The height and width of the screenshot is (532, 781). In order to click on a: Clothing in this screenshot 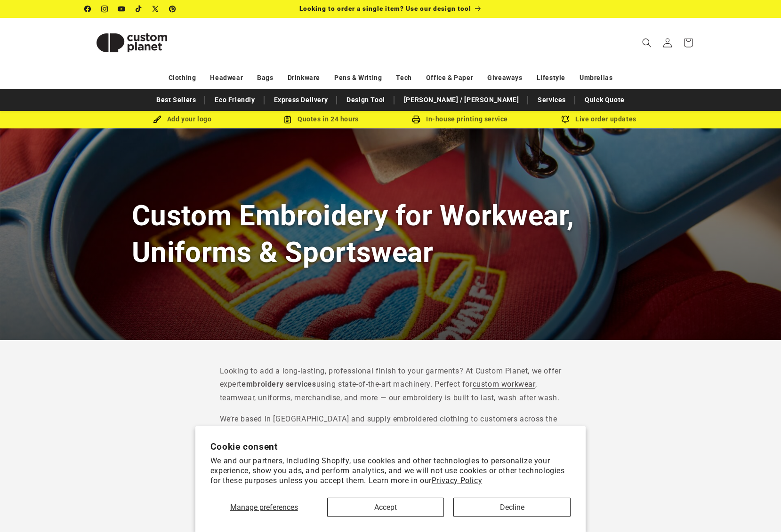, I will do `click(182, 77)`.